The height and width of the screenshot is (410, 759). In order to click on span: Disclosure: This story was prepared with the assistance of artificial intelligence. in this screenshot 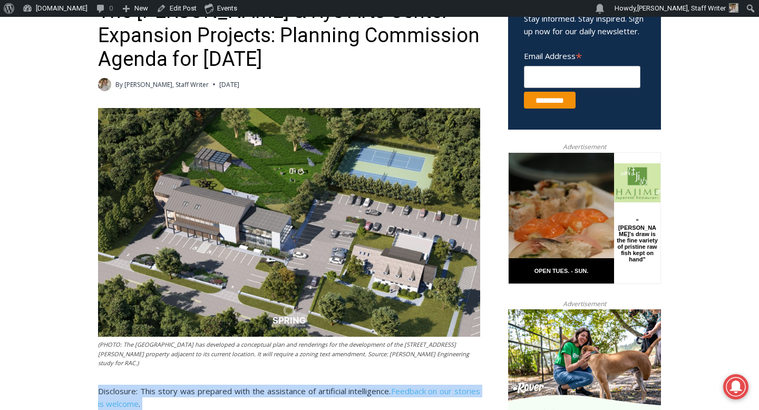, I will do `click(244, 391)`.